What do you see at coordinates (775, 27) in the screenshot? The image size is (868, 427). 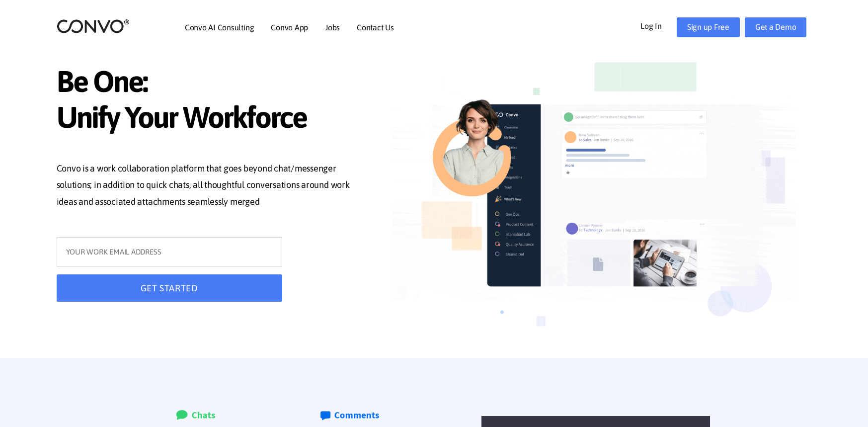 I see `a: Get a Demo` at bounding box center [775, 27].